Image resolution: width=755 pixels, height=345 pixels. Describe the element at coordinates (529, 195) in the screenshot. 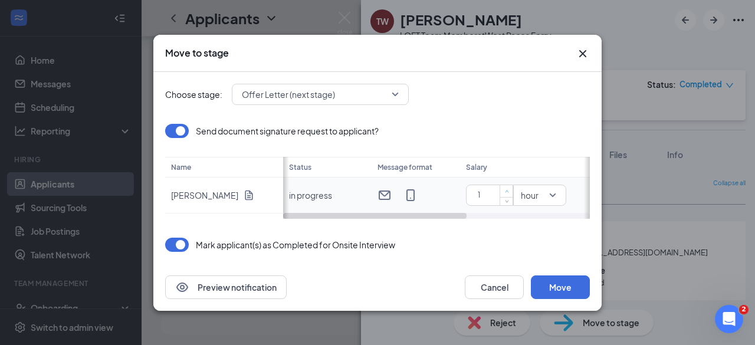

I see `span: hour` at that location.